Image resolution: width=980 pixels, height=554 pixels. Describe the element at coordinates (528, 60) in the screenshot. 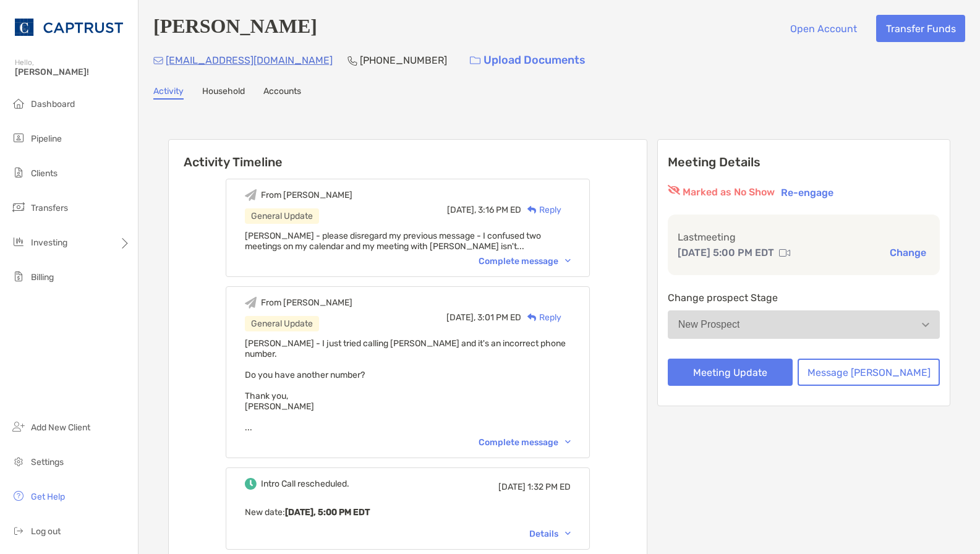

I see `a: Upload Documents` at that location.